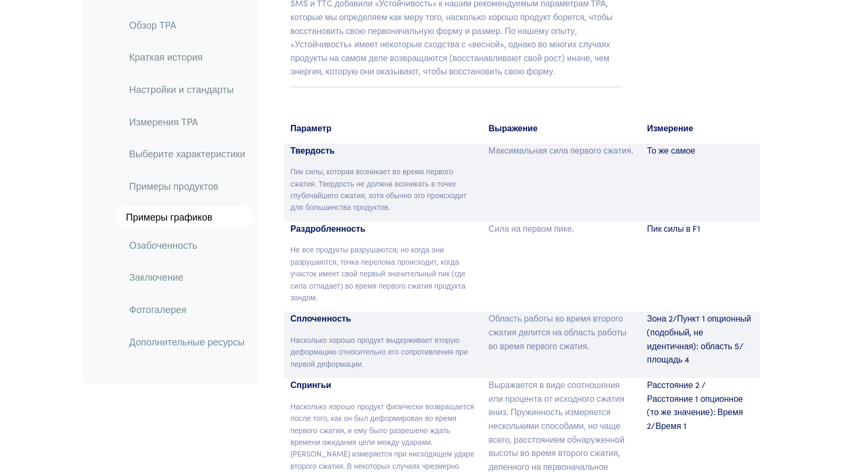  Describe the element at coordinates (383, 128) in the screenshot. I see `p: Параметр` at that location.